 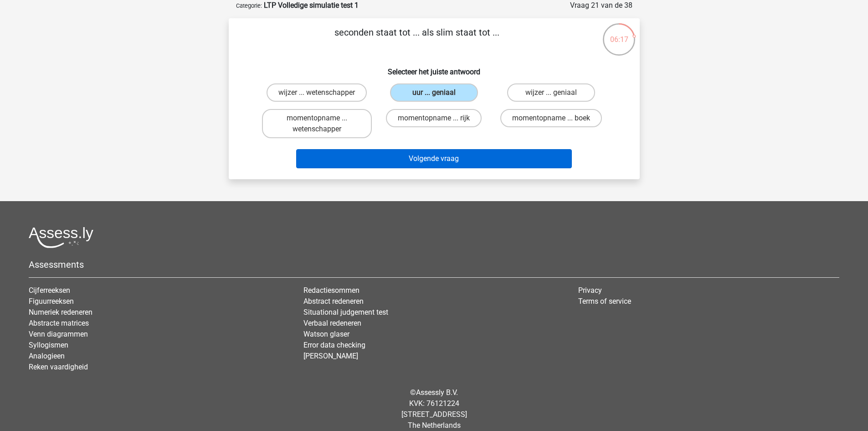 I want to click on a: Abstract redeneren, so click(x=333, y=301).